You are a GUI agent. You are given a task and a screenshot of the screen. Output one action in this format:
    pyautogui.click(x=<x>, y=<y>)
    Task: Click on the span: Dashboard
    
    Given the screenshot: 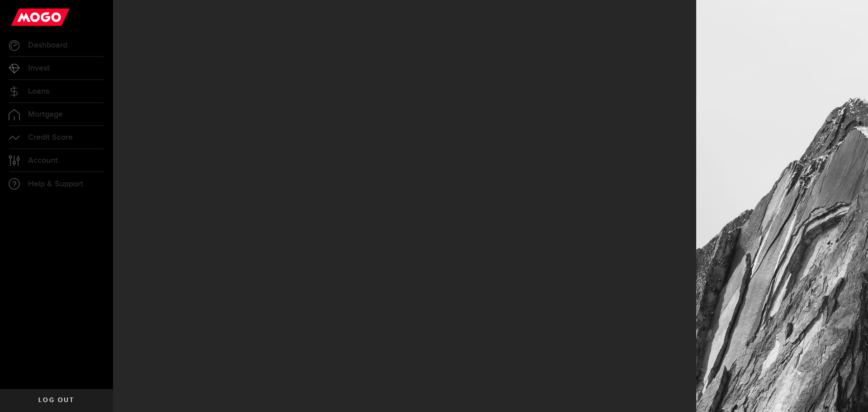 What is the action you would take?
    pyautogui.click(x=47, y=45)
    